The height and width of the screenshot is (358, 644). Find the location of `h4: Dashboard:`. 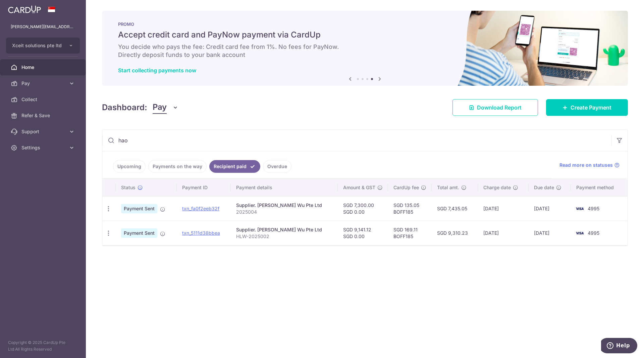

h4: Dashboard: is located at coordinates (124, 108).